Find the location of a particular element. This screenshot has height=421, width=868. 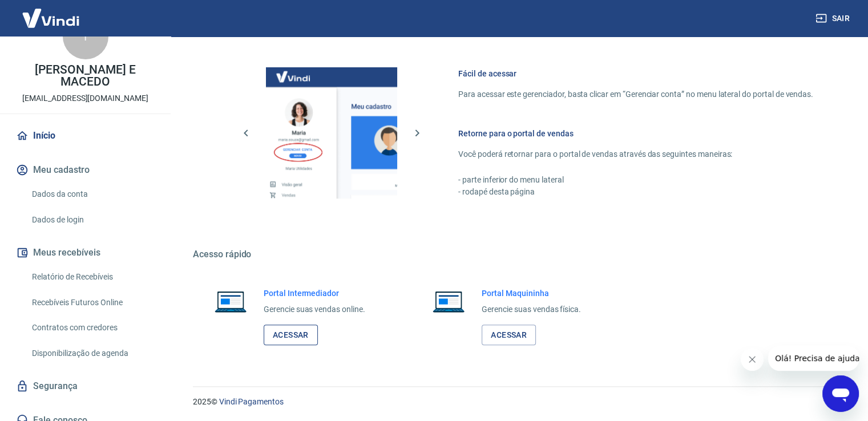

button: Meus recebíveis is located at coordinates (85, 253).